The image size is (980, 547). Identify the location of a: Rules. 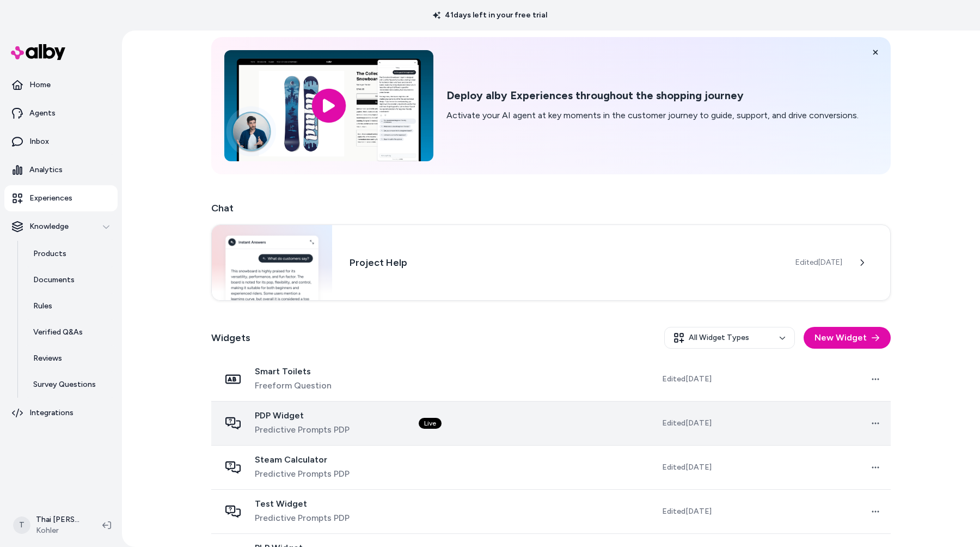
(69, 306).